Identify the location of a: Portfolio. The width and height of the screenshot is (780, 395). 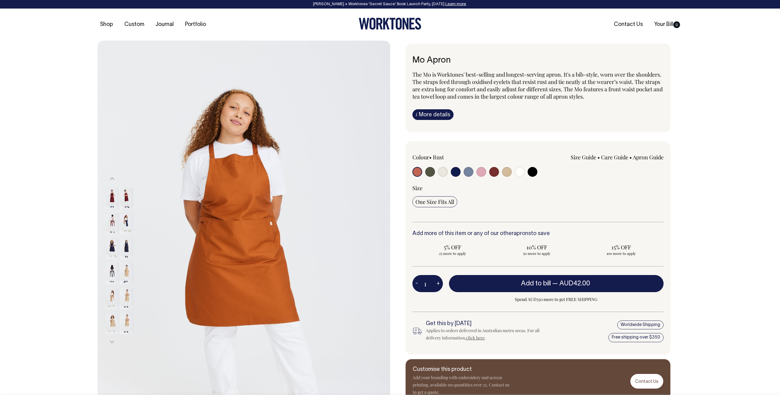
(195, 24).